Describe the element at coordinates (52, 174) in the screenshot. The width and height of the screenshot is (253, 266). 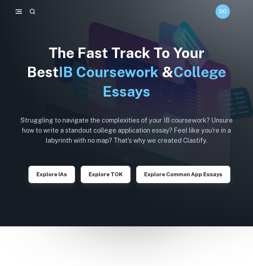
I see `a: Explore IAs` at that location.